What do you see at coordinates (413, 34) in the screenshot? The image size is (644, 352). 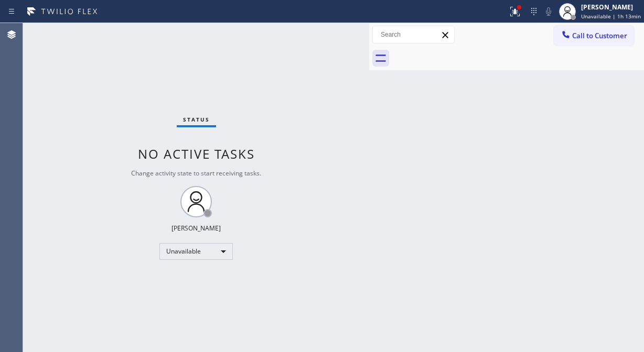 I see `input: Search` at bounding box center [413, 34].